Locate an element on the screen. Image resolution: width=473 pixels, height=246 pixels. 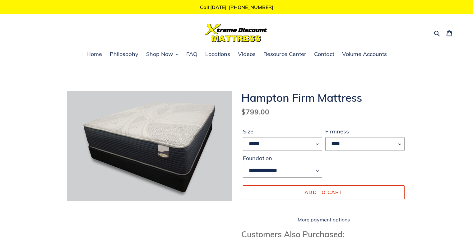
a: FAQ is located at coordinates (192, 54).